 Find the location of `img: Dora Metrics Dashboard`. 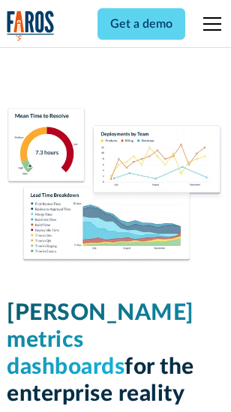

img: Dora Metrics Dashboard is located at coordinates (115, 186).